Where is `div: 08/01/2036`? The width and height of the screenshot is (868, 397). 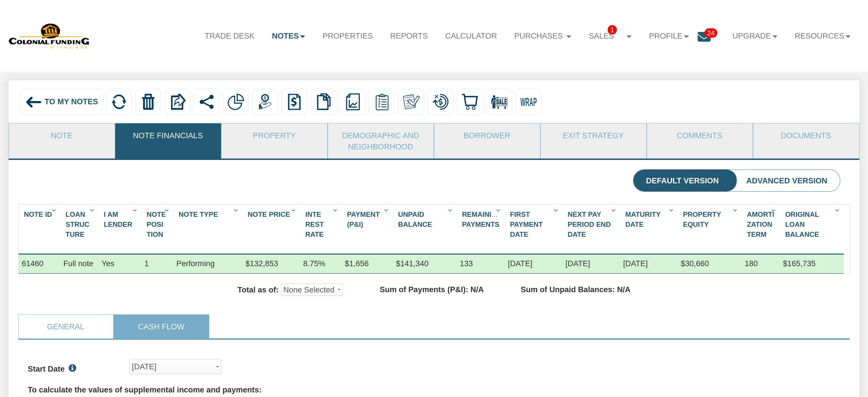 div: 08/01/2036 is located at coordinates (648, 264).